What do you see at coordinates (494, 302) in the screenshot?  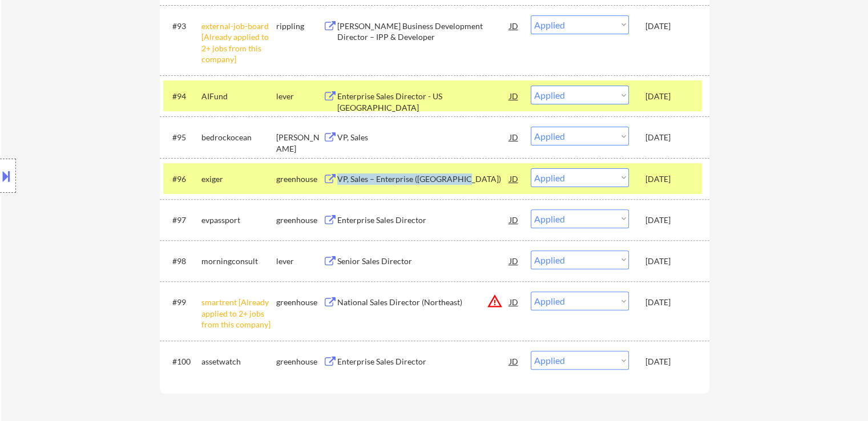 I see `button: warning_amber` at bounding box center [494, 302].